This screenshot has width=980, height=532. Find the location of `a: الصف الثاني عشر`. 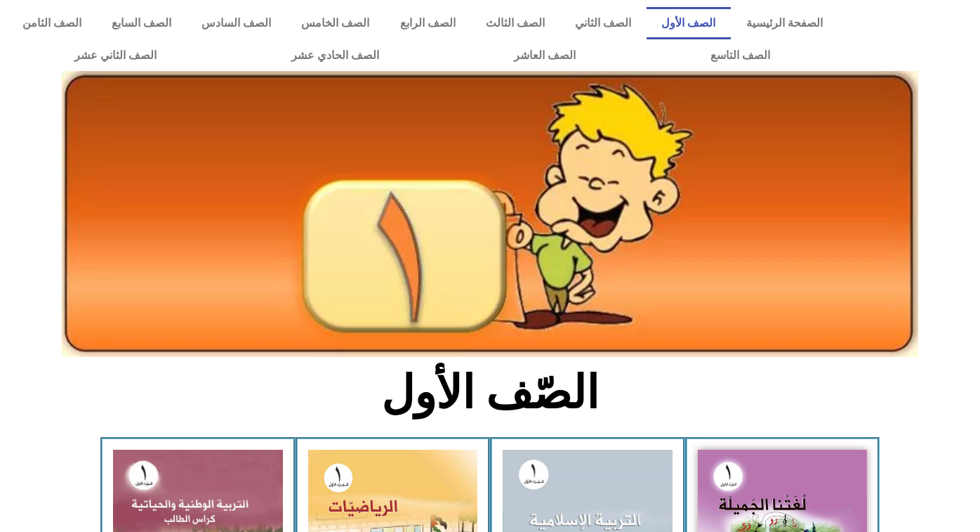

a: الصف الثاني عشر is located at coordinates (115, 55).